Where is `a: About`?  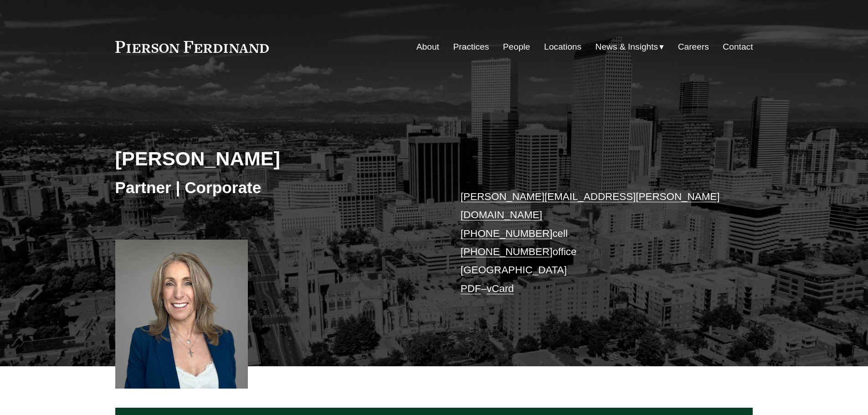
a: About is located at coordinates (428, 47).